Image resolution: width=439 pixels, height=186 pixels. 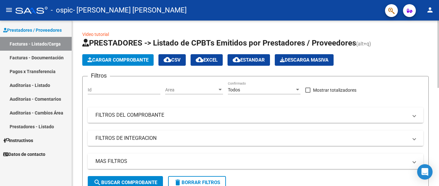 What do you see at coordinates (172, 60) in the screenshot?
I see `span: CSV` at bounding box center [172, 60].